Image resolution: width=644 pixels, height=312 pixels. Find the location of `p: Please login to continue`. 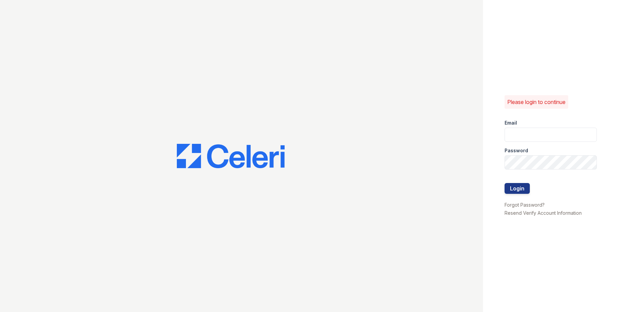

p: Please login to continue is located at coordinates (537, 102).